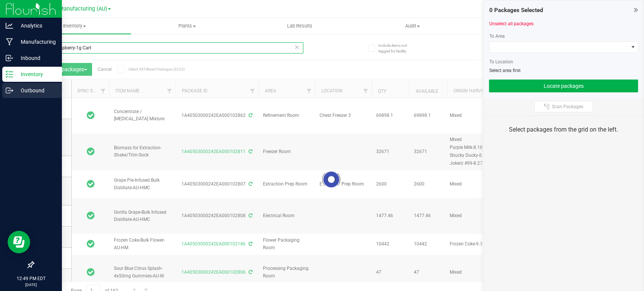 This screenshot has width=644, height=291. Describe the element at coordinates (297, 47) in the screenshot. I see `span: Clear` at that location.